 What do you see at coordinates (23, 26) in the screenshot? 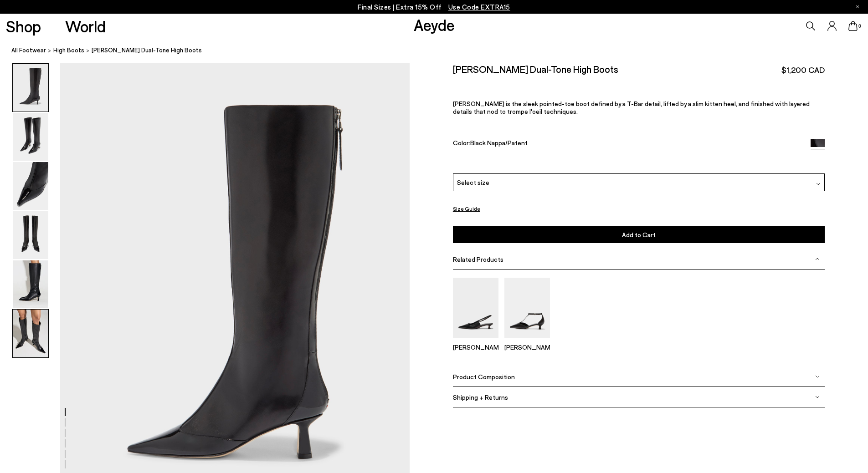
I see `a: Shop` at bounding box center [23, 26].